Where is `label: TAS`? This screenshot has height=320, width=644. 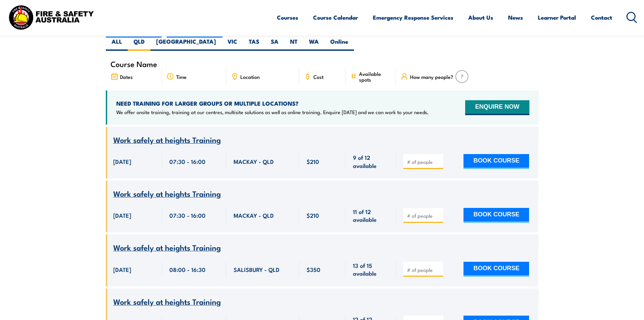 label: TAS is located at coordinates (254, 44).